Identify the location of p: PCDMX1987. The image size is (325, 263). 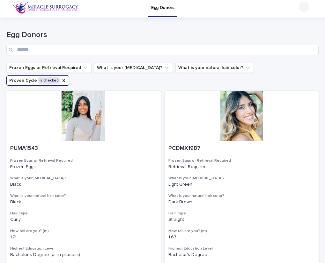
(242, 148).